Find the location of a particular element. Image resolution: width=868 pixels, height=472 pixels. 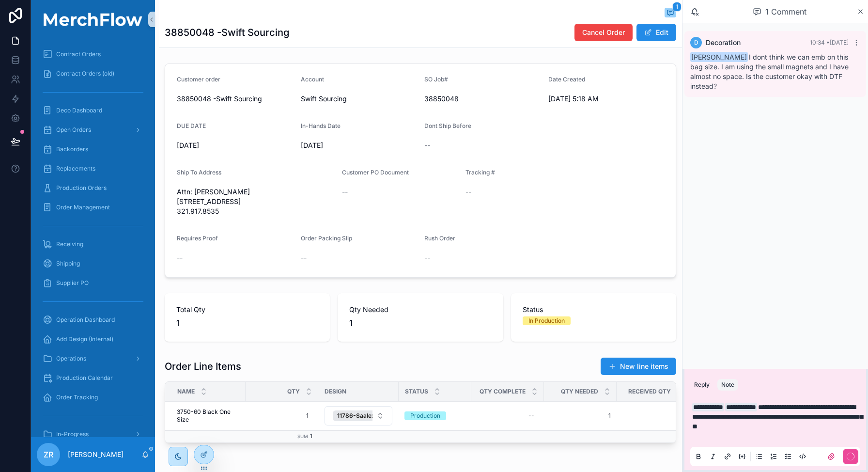

span: 11786-Saalex Solutions - color - bag--Embroidery is located at coordinates (406, 416).